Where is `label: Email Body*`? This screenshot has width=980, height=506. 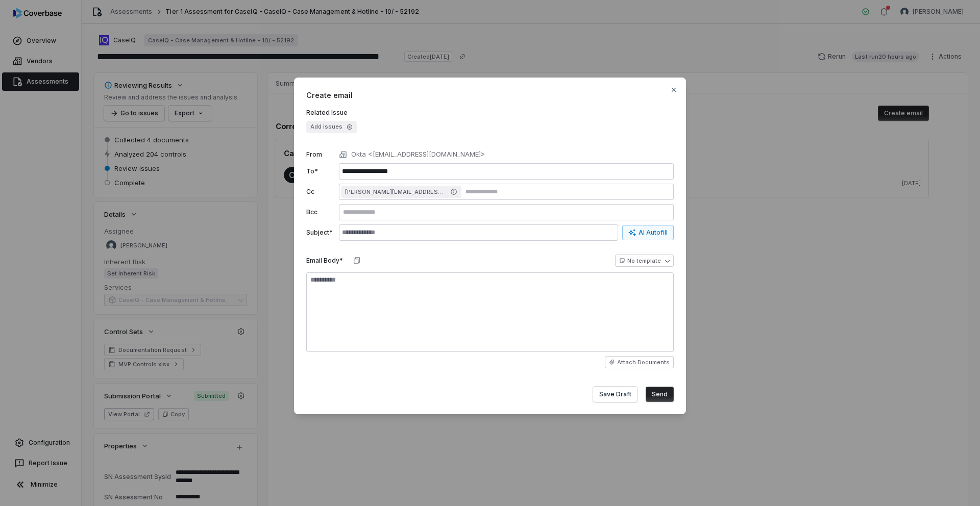 label: Email Body* is located at coordinates (324, 261).